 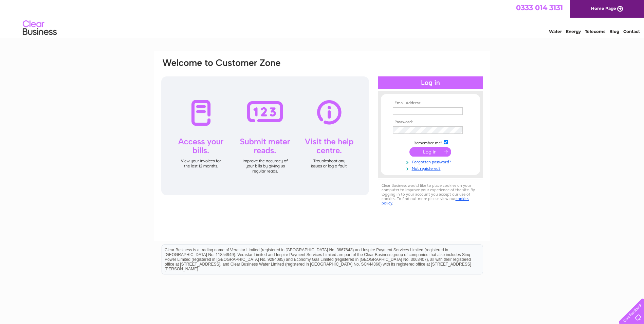 What do you see at coordinates (540, 8) in the screenshot?
I see `span: 0333 014 3131` at bounding box center [540, 8].